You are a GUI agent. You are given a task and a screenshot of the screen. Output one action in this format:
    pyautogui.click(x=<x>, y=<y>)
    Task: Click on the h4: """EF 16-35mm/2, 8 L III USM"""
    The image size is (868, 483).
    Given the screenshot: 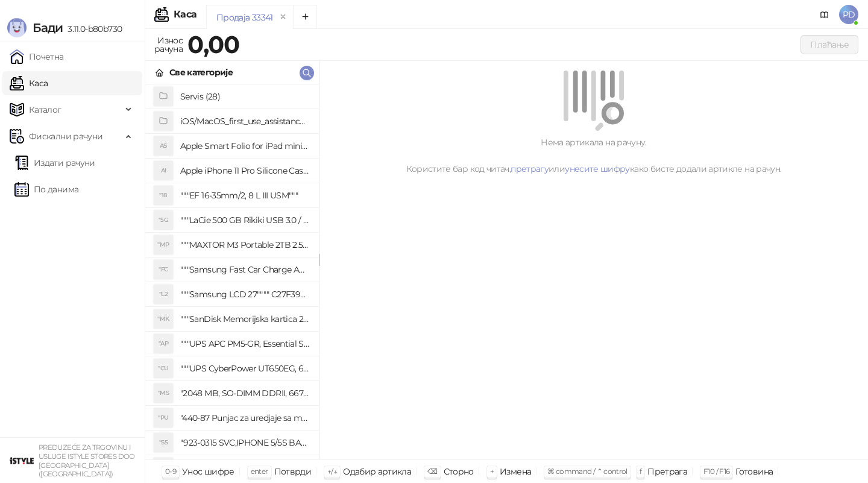 What is the action you would take?
    pyautogui.click(x=245, y=195)
    